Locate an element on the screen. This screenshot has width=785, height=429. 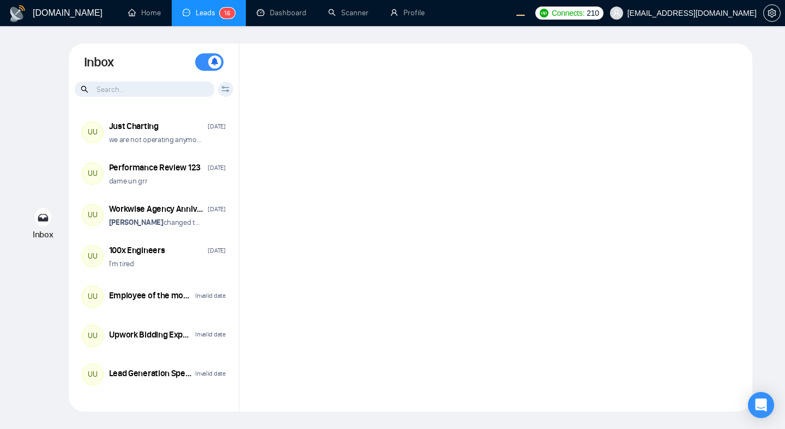
div: Workwise Agency Anniversary (2026) 🥳 is located at coordinates (157, 209).